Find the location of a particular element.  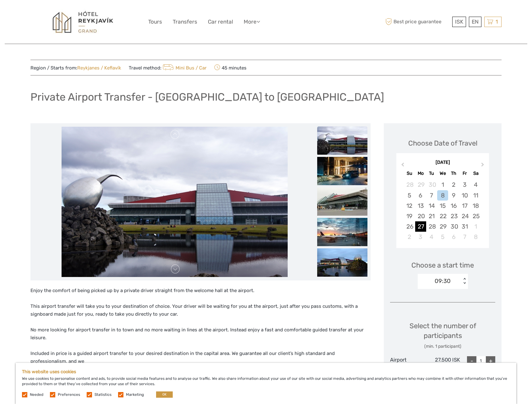

div: We use cookies to personalise content and ads, to provide social media features and to analyse ou... is located at coordinates (266, 383).